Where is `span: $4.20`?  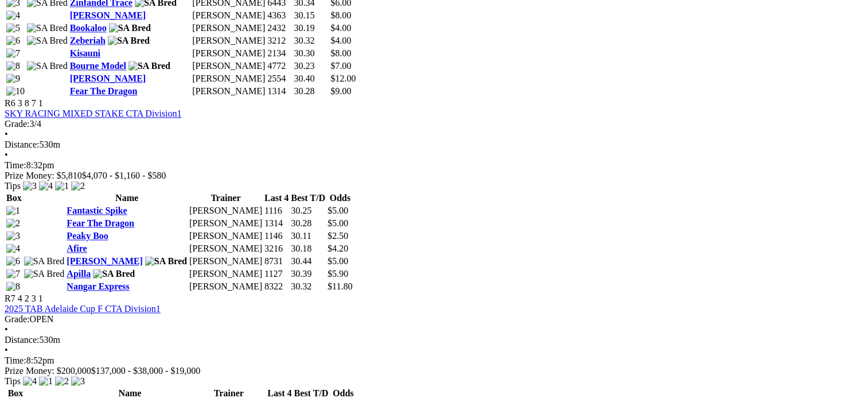
span: $4.20 is located at coordinates (338, 248).